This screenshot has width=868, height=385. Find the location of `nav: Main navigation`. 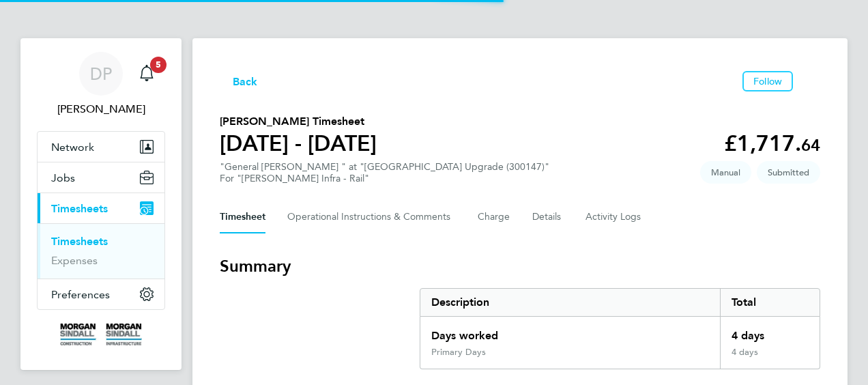

nav: Main navigation is located at coordinates (101, 204).